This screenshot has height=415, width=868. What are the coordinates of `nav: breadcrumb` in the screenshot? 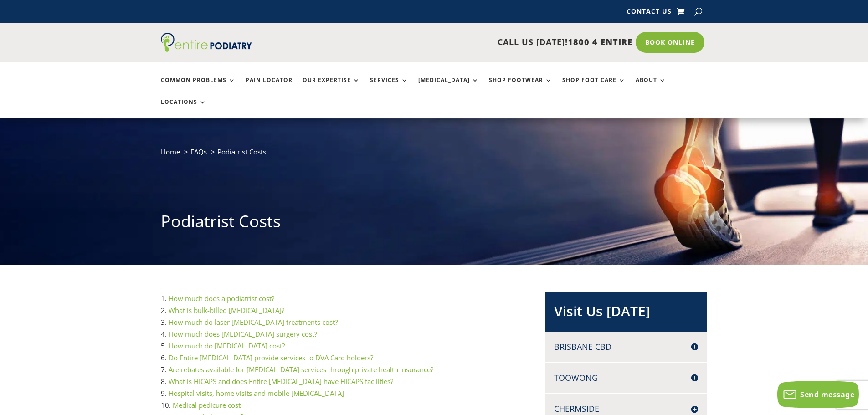 It's located at (434, 155).